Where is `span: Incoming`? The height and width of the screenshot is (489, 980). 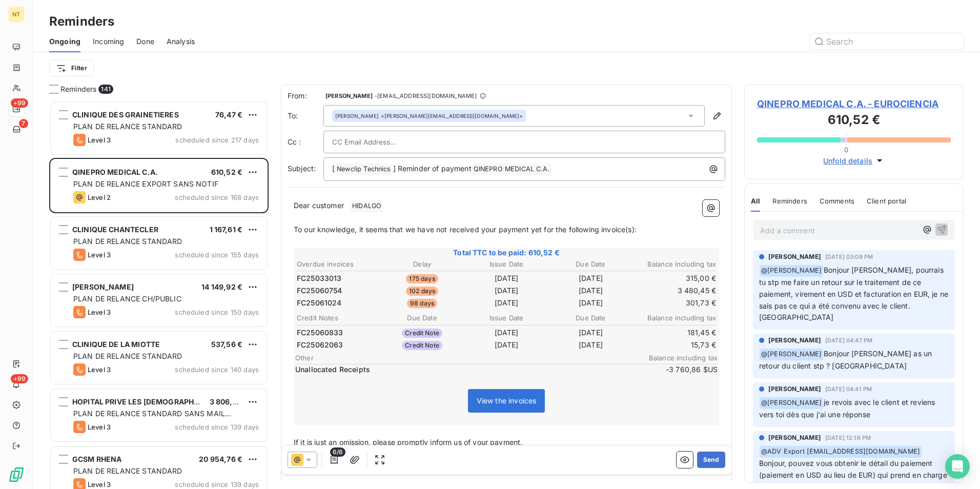
span: Incoming is located at coordinates (108, 42).